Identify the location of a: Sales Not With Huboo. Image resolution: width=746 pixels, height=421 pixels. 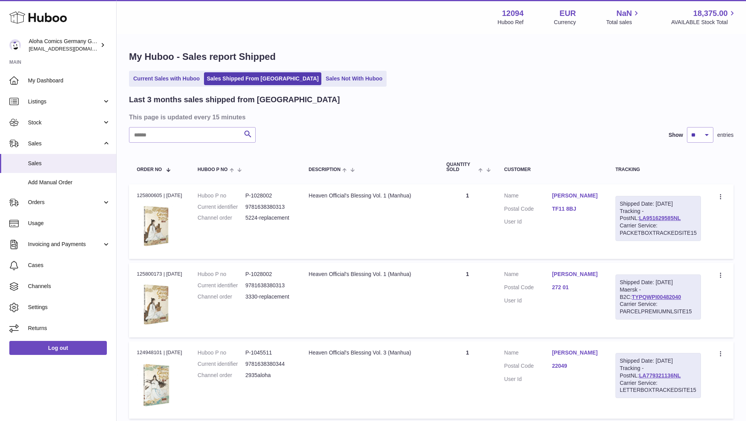
(354, 79).